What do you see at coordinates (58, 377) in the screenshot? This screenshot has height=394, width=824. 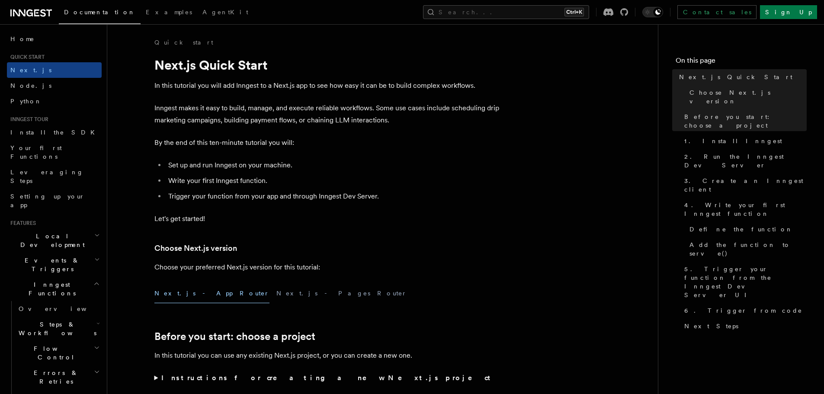 I see `button: Errors & Retries` at bounding box center [58, 377].